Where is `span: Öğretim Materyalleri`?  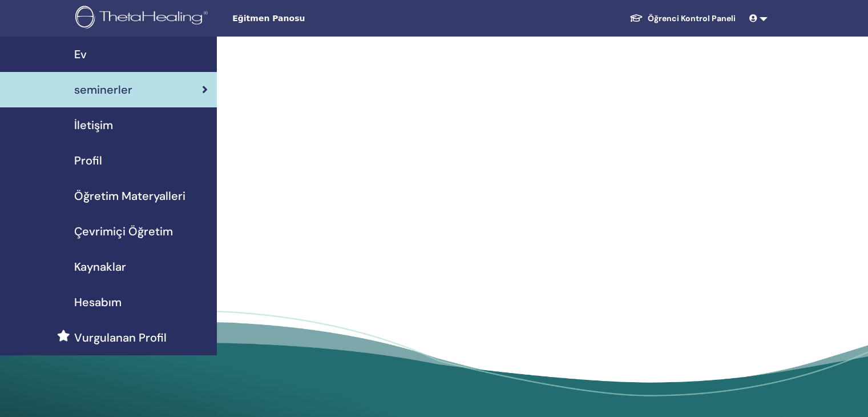 span: Öğretim Materyalleri is located at coordinates (130, 196).